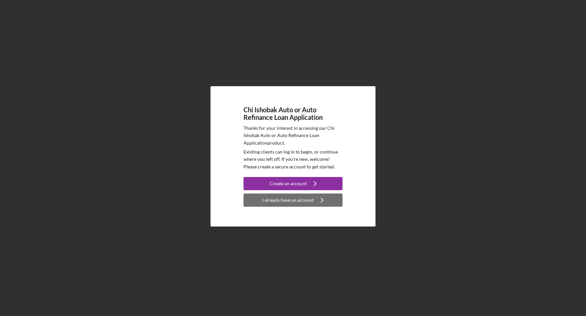  What do you see at coordinates (288, 183) in the screenshot?
I see `div: Create an account` at bounding box center [288, 183].